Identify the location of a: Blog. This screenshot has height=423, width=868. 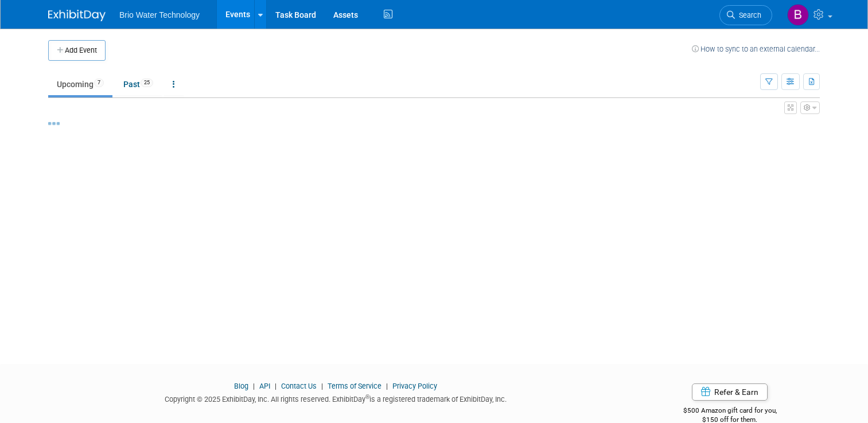
(241, 386).